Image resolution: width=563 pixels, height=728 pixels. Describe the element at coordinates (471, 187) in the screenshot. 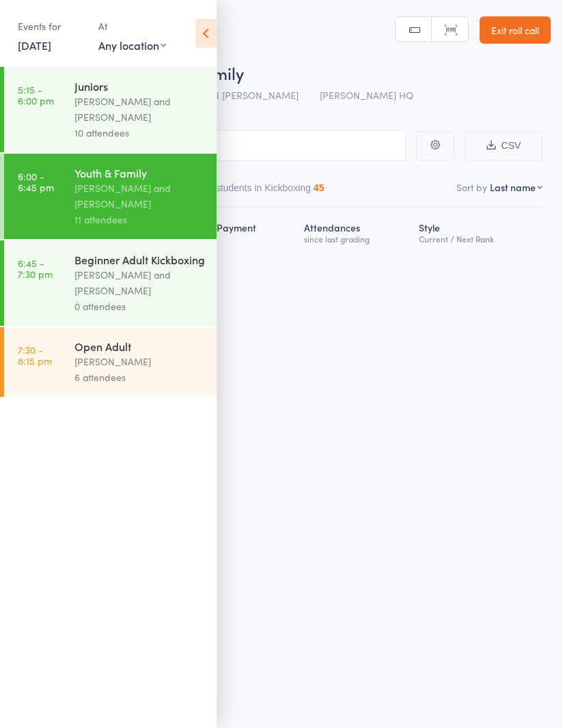

I see `label: Sort by` at that location.